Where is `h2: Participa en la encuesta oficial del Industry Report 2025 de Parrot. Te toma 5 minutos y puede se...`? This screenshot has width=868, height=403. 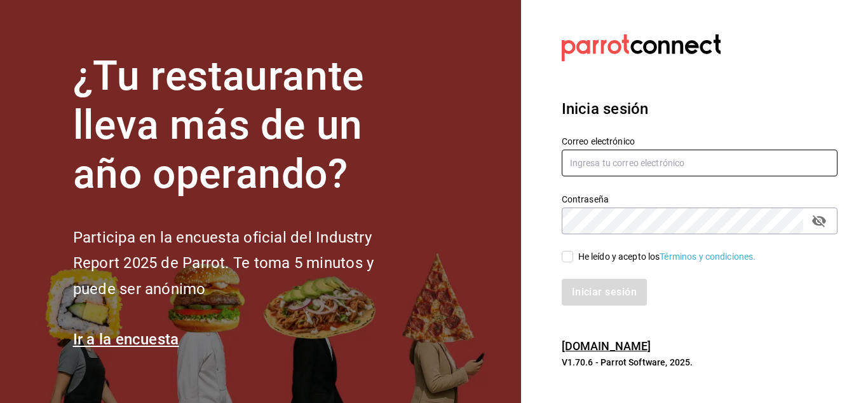 h2: Participa en la encuesta oficial del Industry Report 2025 de Parrot. Te toma 5 minutos y puede se... is located at coordinates (244, 264).